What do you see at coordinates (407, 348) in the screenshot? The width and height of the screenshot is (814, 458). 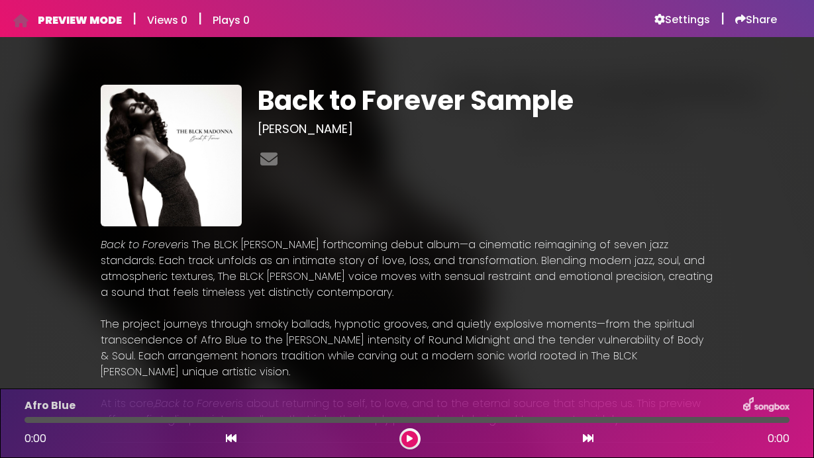 I see `p: The project journeys through smoky ballads, hypnotic grooves, and quietly explosive moments—from ...` at bounding box center [407, 348].